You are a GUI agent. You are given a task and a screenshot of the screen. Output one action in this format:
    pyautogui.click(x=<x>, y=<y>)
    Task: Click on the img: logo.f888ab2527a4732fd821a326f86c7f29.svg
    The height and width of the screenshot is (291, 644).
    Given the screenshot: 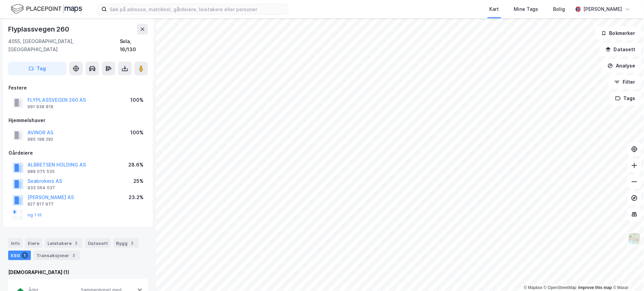 What is the action you would take?
    pyautogui.click(x=46, y=9)
    